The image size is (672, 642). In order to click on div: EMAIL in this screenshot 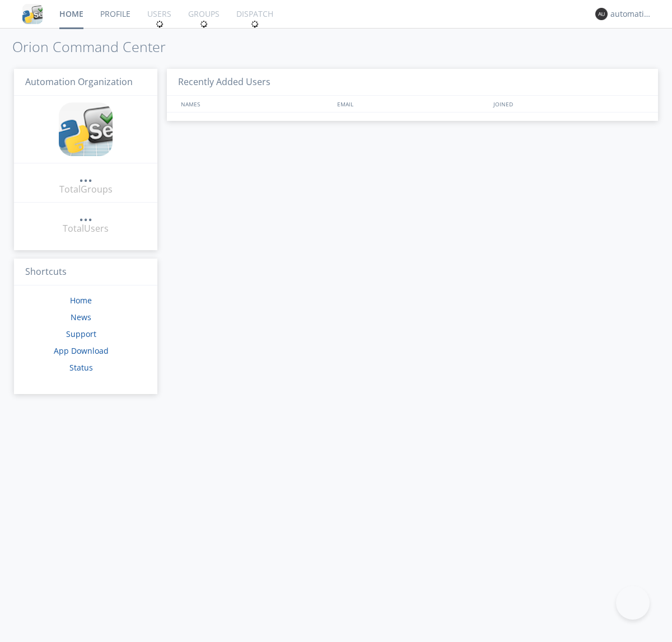, I will do `click(413, 104)`.